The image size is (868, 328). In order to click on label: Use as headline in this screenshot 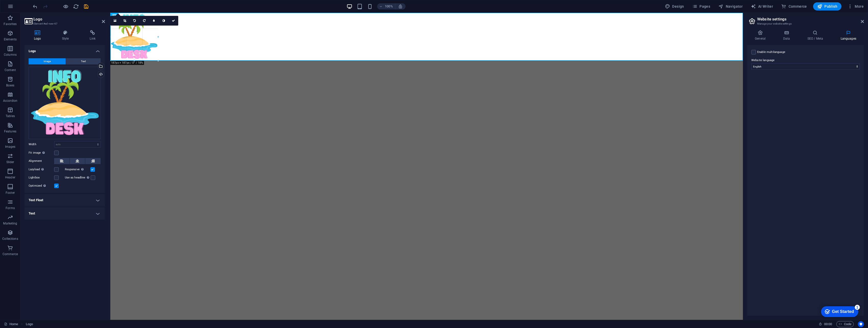, I will do `click(77, 178)`.